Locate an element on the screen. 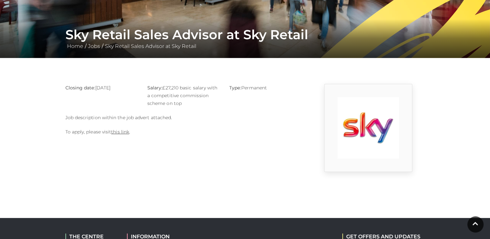 This screenshot has height=239, width=490. strong: Type: is located at coordinates (235, 88).